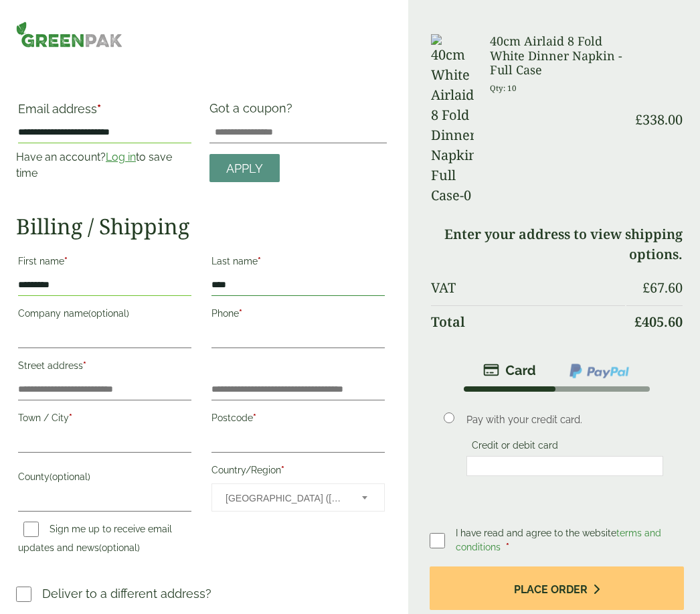  I want to click on label: Company name, so click(104, 315).